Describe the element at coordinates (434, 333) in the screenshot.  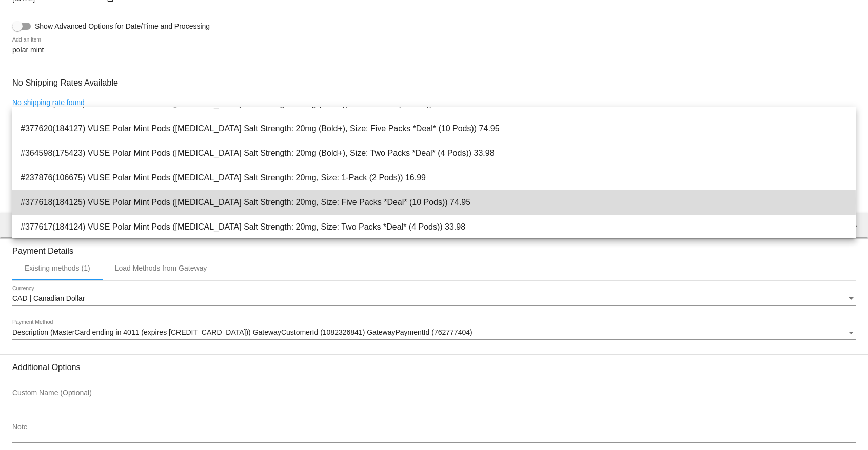
I see `mat-select: Payment Method` at that location.